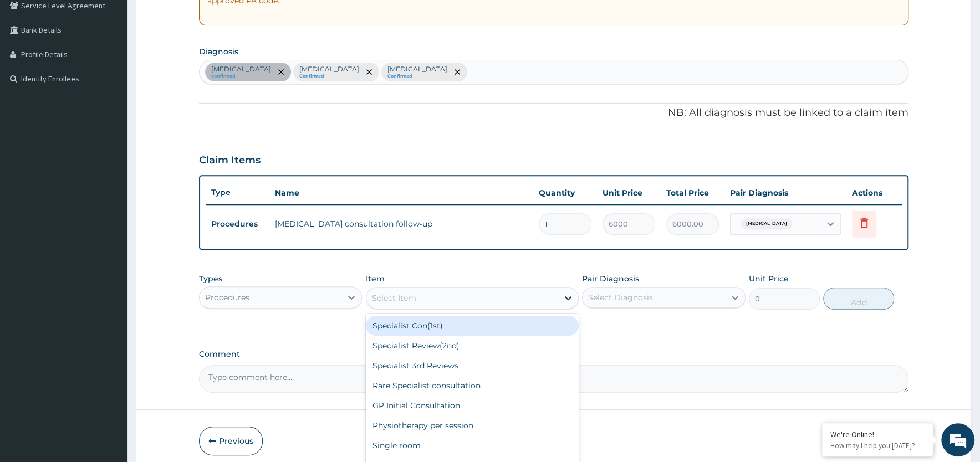 The width and height of the screenshot is (980, 462). Describe the element at coordinates (238, 192) in the screenshot. I see `th: Type` at that location.